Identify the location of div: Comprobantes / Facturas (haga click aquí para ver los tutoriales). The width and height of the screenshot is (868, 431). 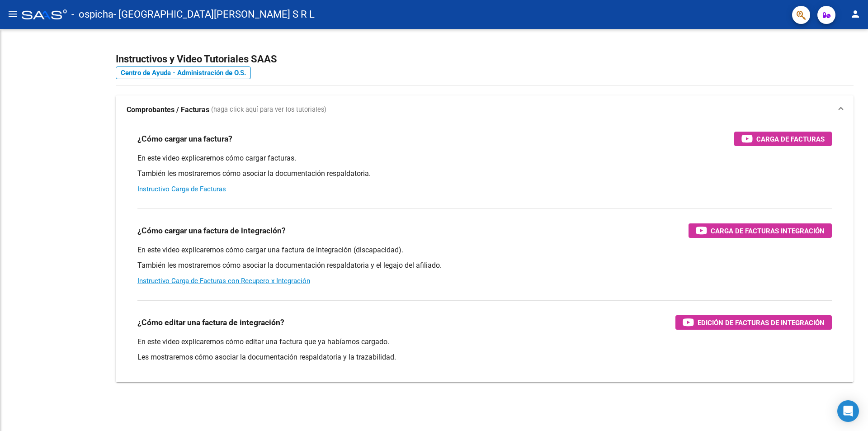
(485, 254).